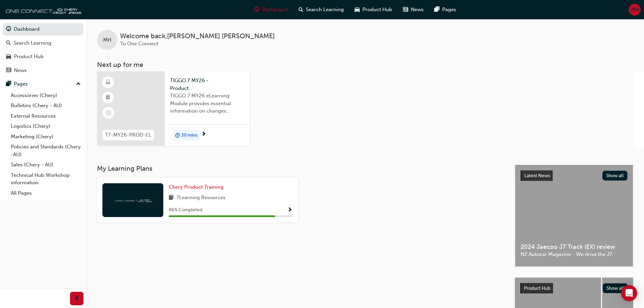 Image resolution: width=644 pixels, height=308 pixels. What do you see at coordinates (290, 210) in the screenshot?
I see `span: Show Progress` at bounding box center [290, 210].